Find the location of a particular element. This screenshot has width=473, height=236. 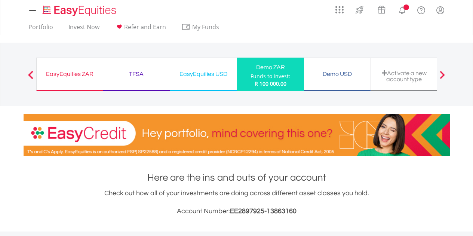

img: EasyEquities_Logo.png is located at coordinates (80, 10).